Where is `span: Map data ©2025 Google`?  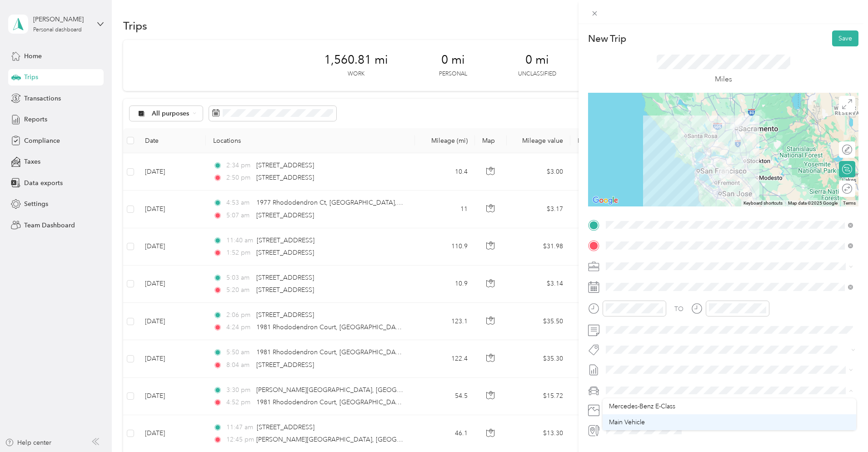 span: Map data ©2025 Google is located at coordinates (813, 203).